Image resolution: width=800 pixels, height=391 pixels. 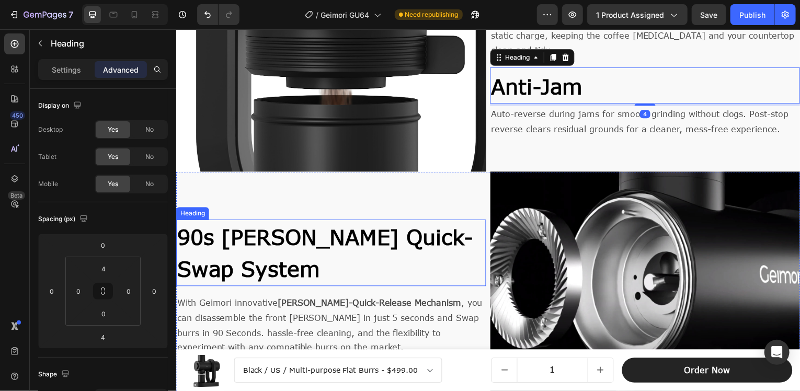 What do you see at coordinates (330, 343) in the screenshot?
I see `button: decrement` at bounding box center [330, 343].